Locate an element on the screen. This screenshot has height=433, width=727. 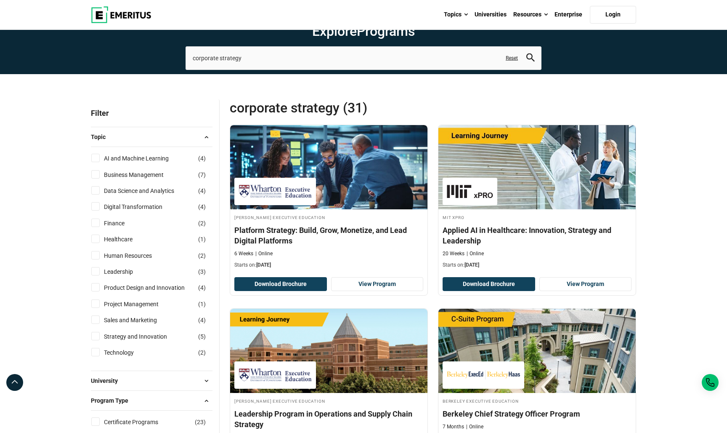
span: Topic is located at coordinates (101, 137).